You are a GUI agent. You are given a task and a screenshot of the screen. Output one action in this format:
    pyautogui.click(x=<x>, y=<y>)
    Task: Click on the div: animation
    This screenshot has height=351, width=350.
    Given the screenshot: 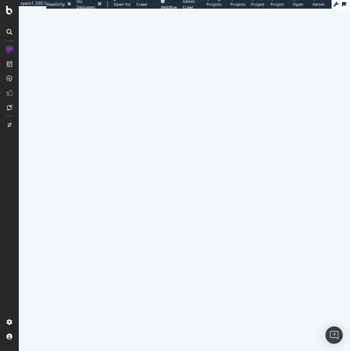 What is the action you would take?
    pyautogui.click(x=184, y=174)
    